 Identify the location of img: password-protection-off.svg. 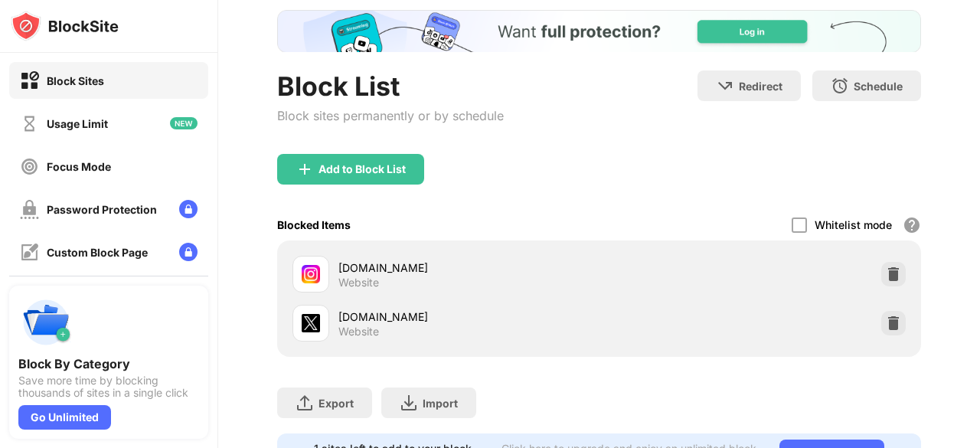
(29, 209).